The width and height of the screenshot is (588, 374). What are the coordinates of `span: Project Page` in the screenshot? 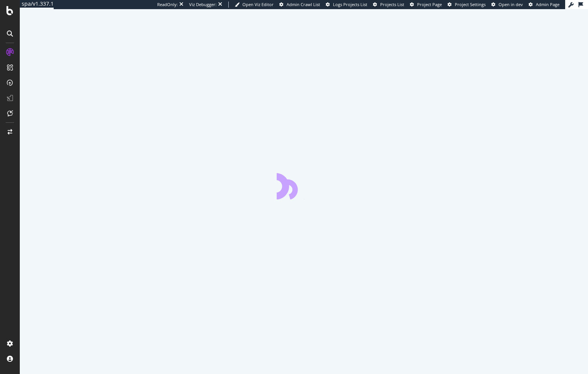 It's located at (429, 4).